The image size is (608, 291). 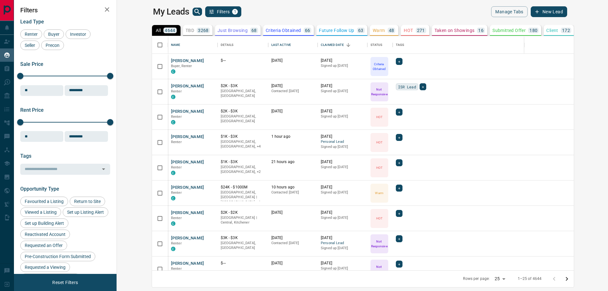 I want to click on span: Precon, so click(x=53, y=45).